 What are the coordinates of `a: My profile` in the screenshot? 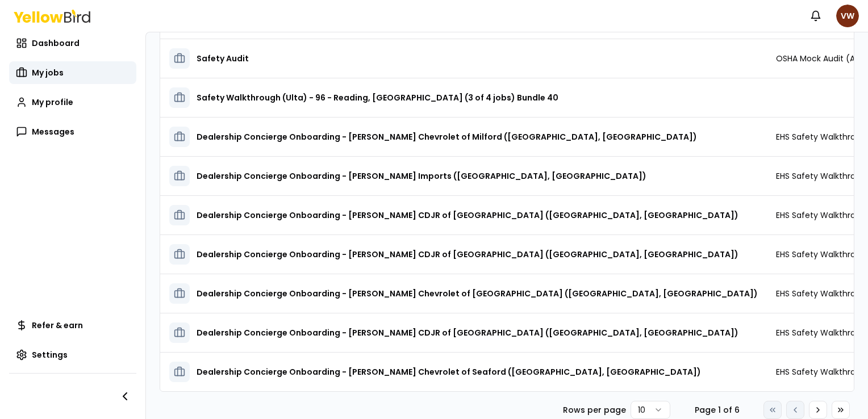 It's located at (73, 102).